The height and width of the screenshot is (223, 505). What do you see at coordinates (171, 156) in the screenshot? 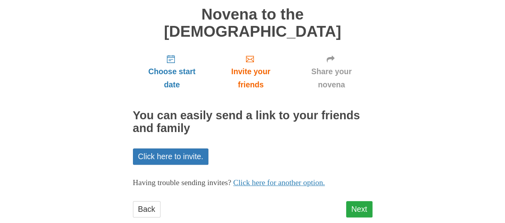
I see `a: Click here to invite.` at bounding box center [171, 156].